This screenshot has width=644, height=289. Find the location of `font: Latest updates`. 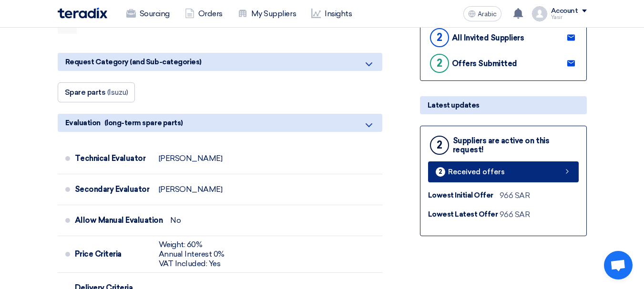

font: Latest updates is located at coordinates (453, 105).